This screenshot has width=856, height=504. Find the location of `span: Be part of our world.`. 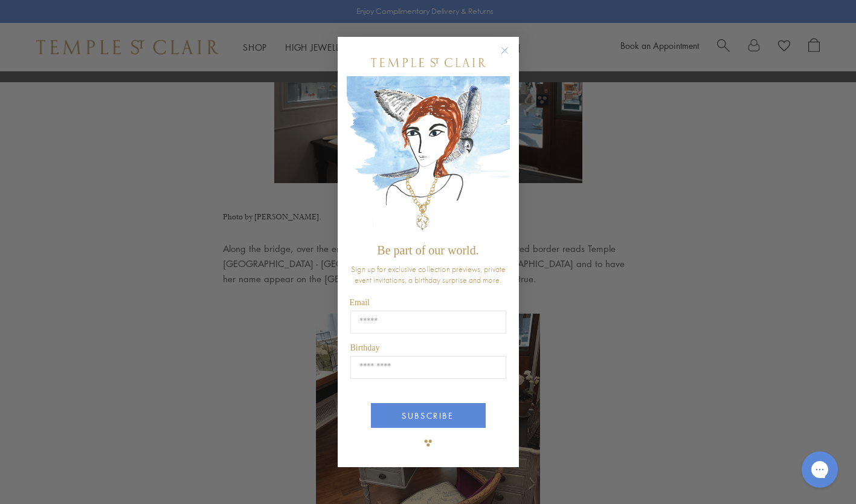

span: Be part of our world. is located at coordinates (428, 250).